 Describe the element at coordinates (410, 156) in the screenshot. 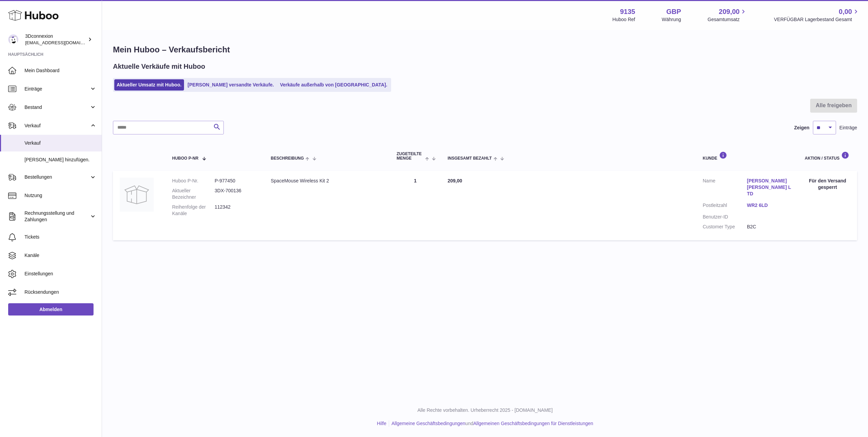

I see `span: ZUGETEILTE Menge` at that location.